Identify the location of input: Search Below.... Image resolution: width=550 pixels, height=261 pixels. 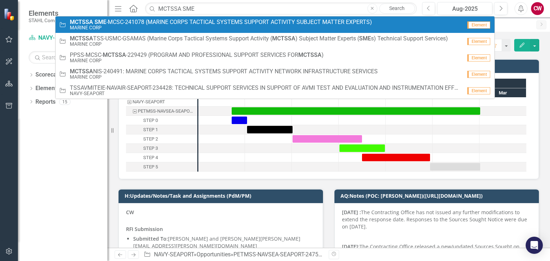
(64, 57).